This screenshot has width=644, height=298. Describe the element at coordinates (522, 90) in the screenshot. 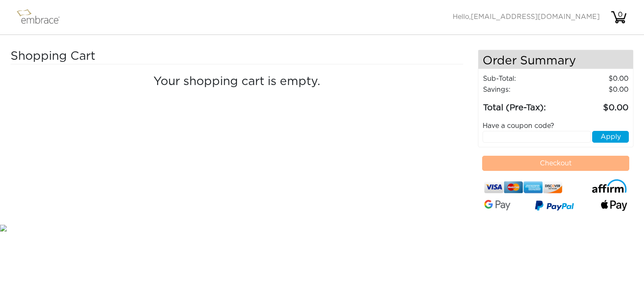

I see `td: Savings :` at that location.